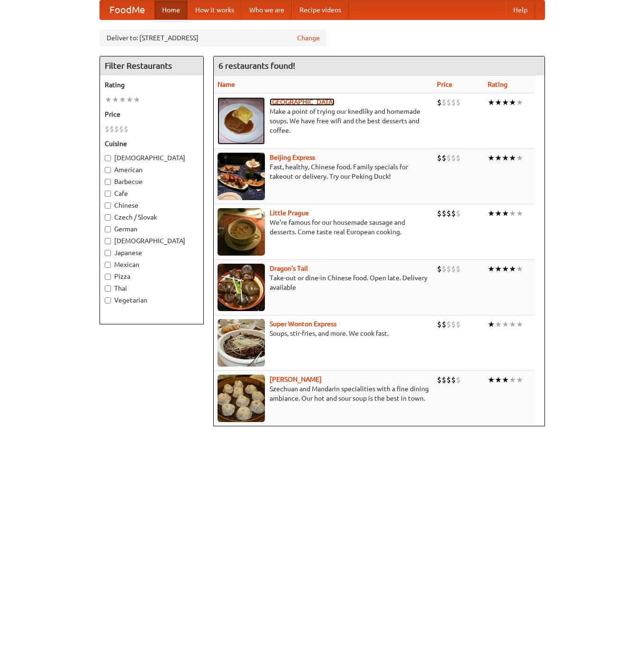 This screenshot has width=644, height=671. What do you see at coordinates (108, 170) in the screenshot?
I see `input: American` at bounding box center [108, 170].